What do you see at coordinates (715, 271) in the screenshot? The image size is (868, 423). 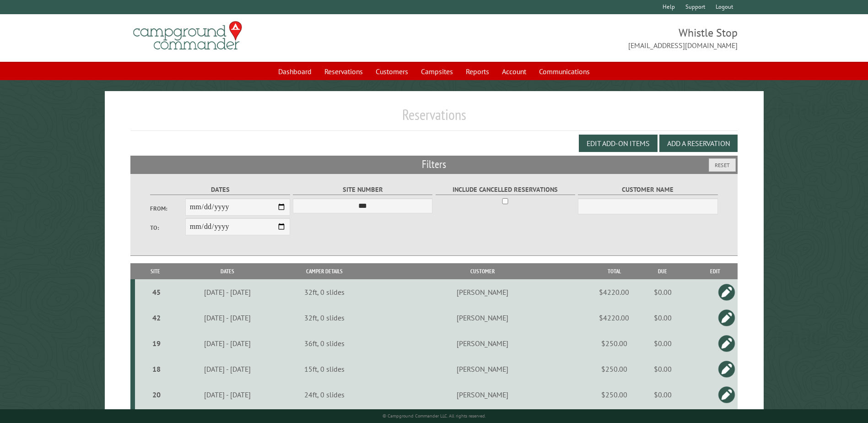 I see `th: Edit` at bounding box center [715, 271].